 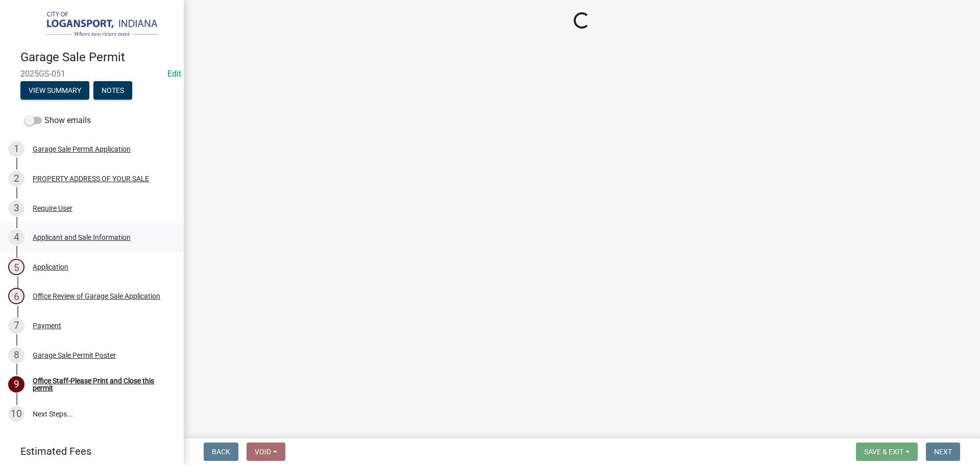 What do you see at coordinates (221, 451) in the screenshot?
I see `span: Back` at bounding box center [221, 451].